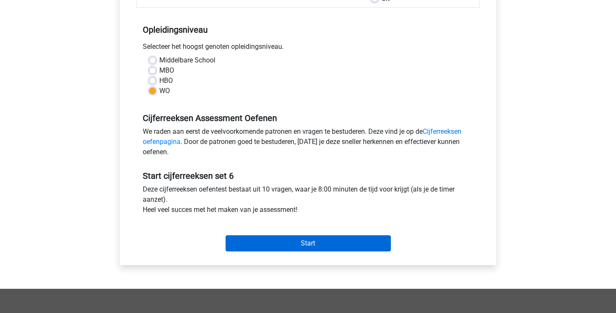 The height and width of the screenshot is (313, 616). What do you see at coordinates (167, 71) in the screenshot?
I see `label: MBO` at bounding box center [167, 71].